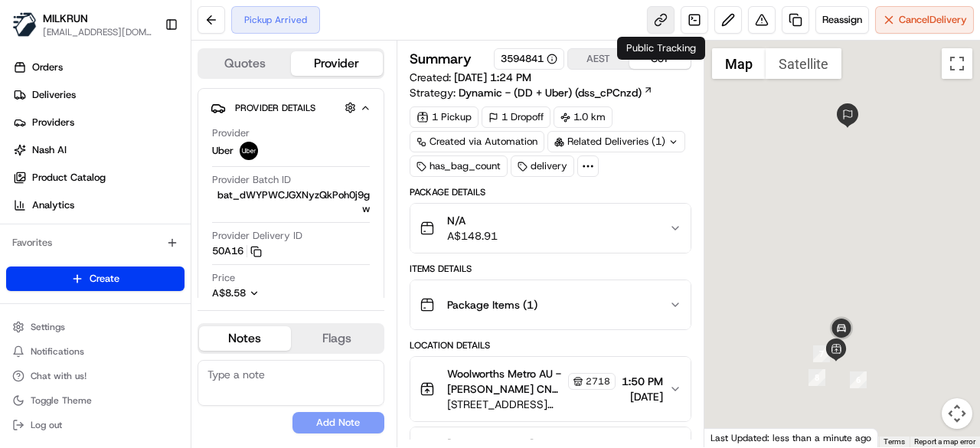  I want to click on span: Settings, so click(47, 327).